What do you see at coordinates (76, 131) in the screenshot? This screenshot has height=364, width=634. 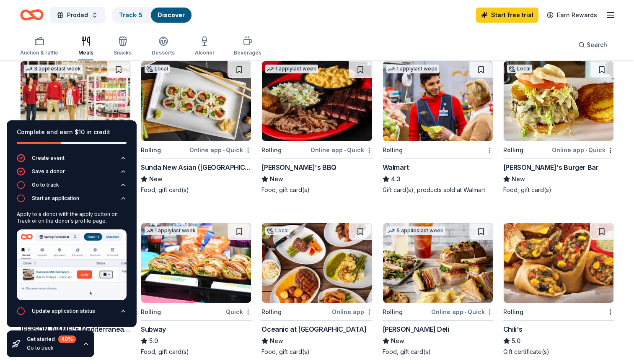 I see `a: Image for Target3 applieslast weekRollingTarget4.2Gift cards ($50-100 value, with a maximum donat...` at bounding box center [76, 131].